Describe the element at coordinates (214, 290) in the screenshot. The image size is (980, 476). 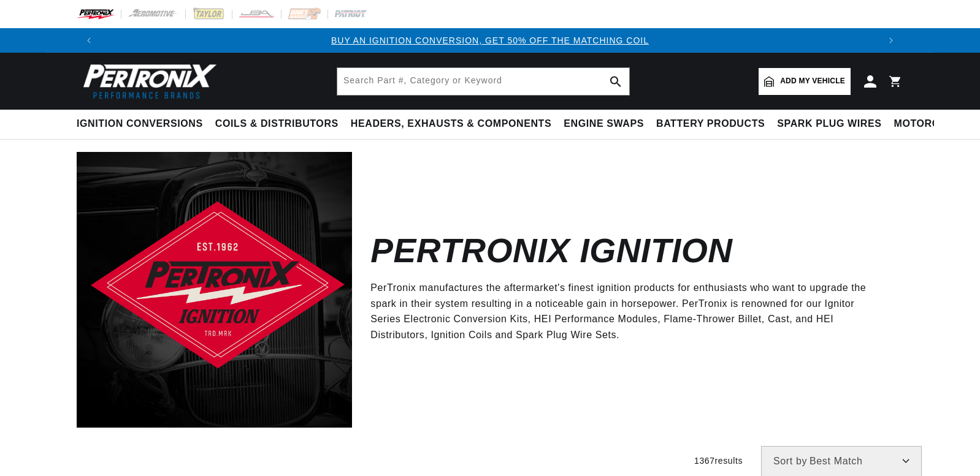
I see `img: Pertronix Ignition` at that location.